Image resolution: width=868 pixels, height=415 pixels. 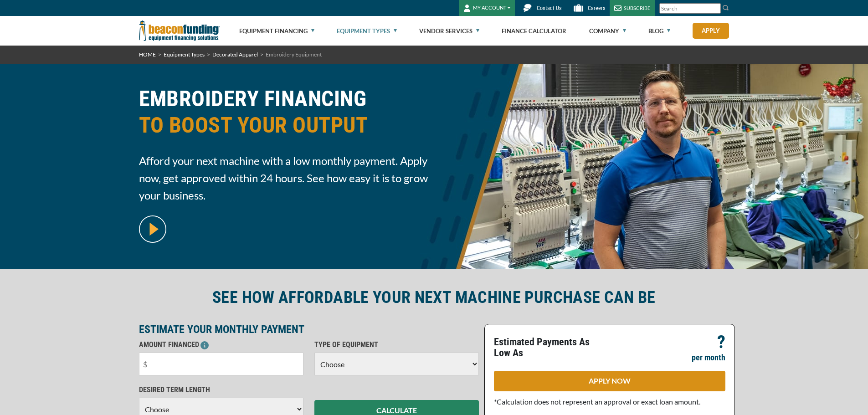 I want to click on p: ESTIMATE YOUR MONTHLY PAYMENT, so click(x=308, y=330).